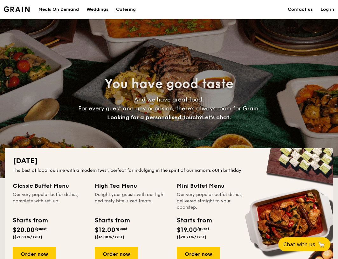  What do you see at coordinates (132, 201) in the screenshot?
I see `div: Delight your guests with our light and tasty bite-sized treats.` at bounding box center [132, 201].